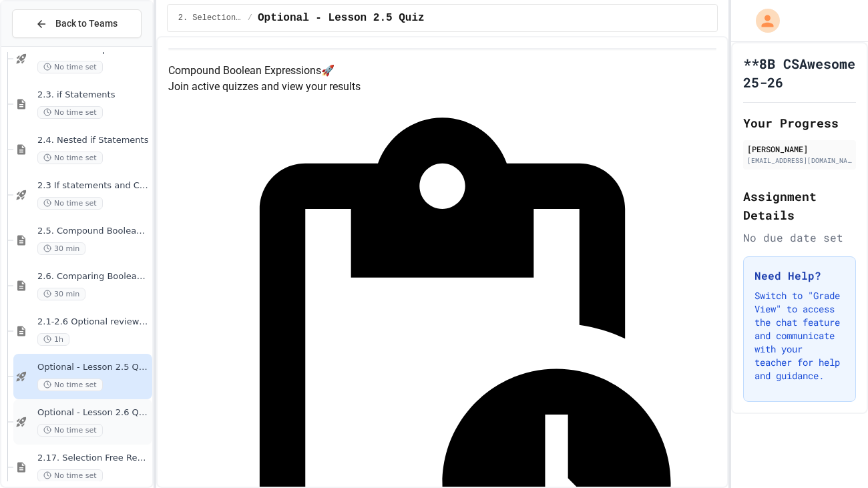 This screenshot has height=488, width=868. What do you see at coordinates (799, 276) in the screenshot?
I see `h3: Need Help?` at bounding box center [799, 276].